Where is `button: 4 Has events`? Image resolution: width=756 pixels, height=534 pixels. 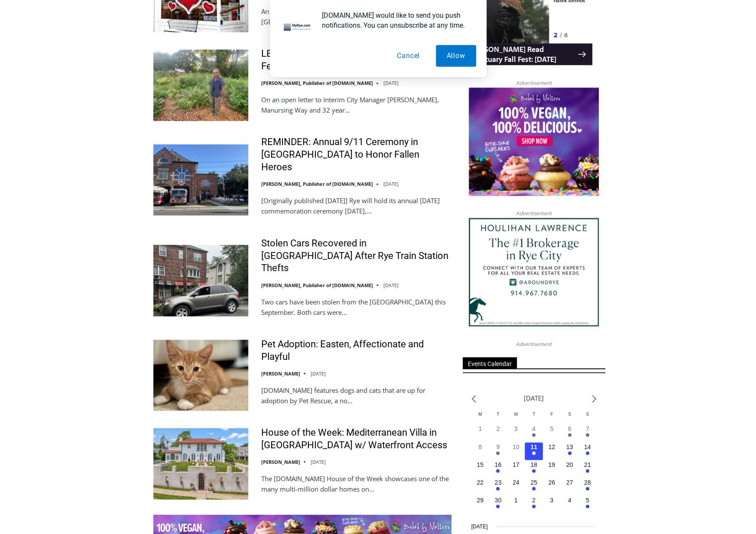
button: 4 Has events is located at coordinates (533, 432).